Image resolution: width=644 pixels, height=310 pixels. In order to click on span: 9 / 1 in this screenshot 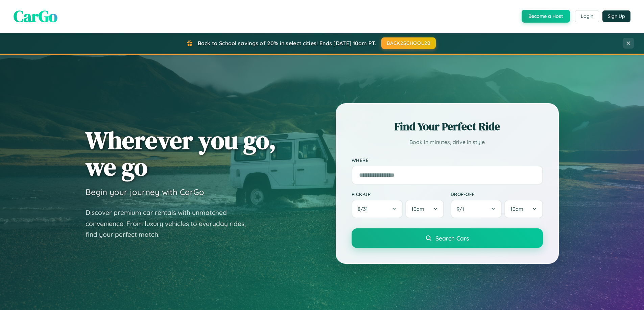, I will do `click(462, 209)`.